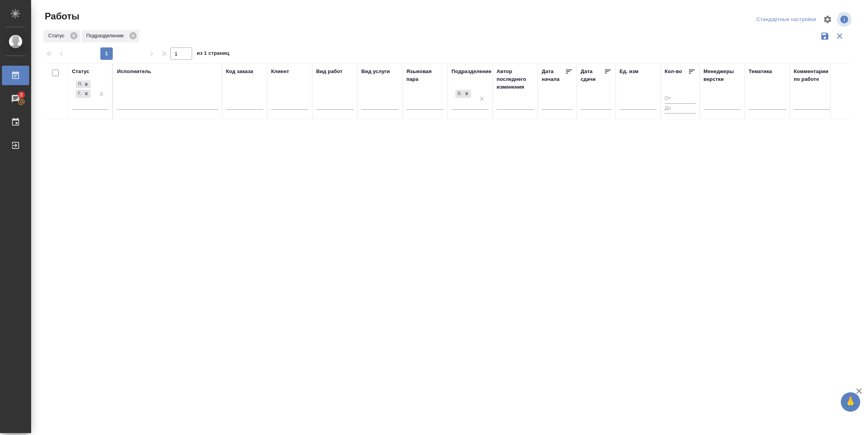 The width and height of the screenshot is (868, 435). What do you see at coordinates (515, 79) in the screenshot?
I see `div: Автор последнего изменения` at bounding box center [515, 79].